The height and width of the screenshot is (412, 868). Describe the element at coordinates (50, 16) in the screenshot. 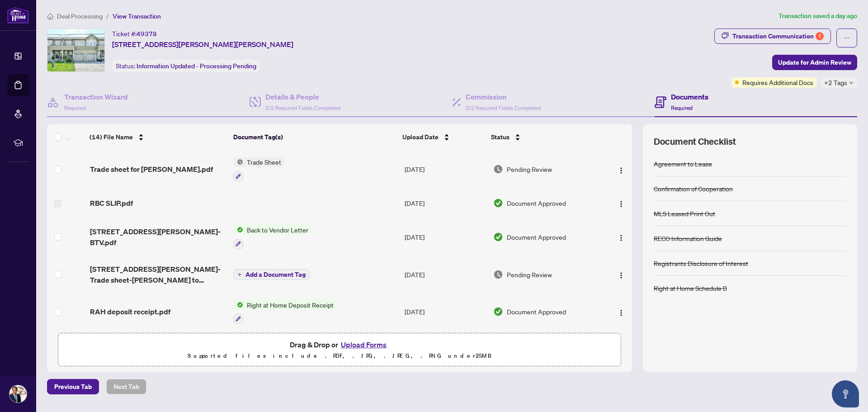

I see `span: home` at that location.